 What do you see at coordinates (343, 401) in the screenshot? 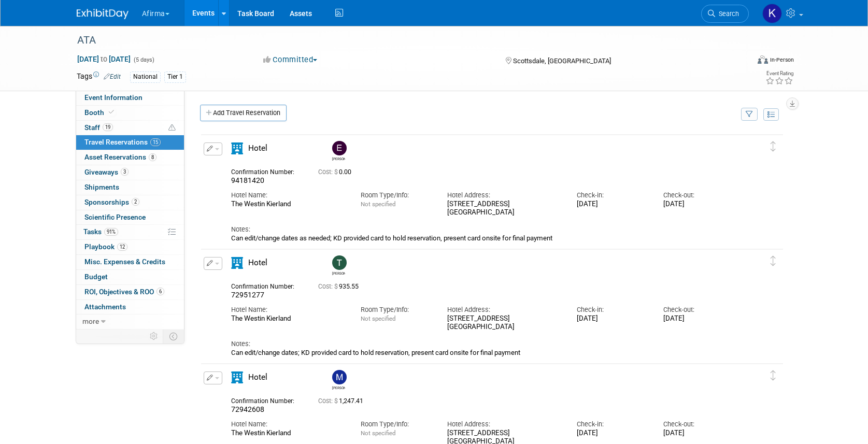
I see `span: 1,247.41` at bounding box center [343, 401].